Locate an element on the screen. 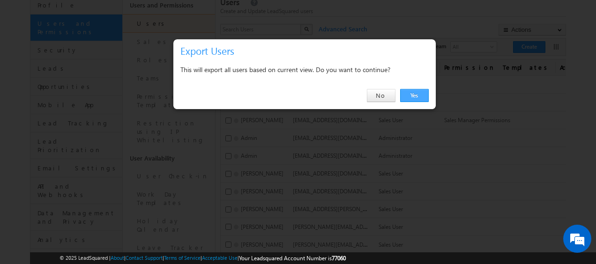 Image resolution: width=596 pixels, height=264 pixels. img: d_60004797649_company_0_60004797649 is located at coordinates (28, 55).